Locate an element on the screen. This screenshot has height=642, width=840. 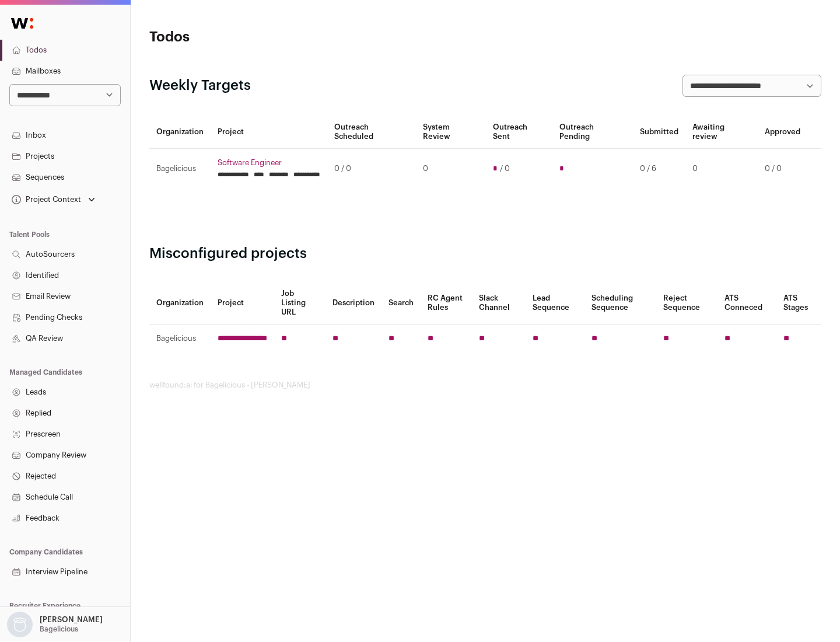
th: Outreach Scheduled is located at coordinates (372, 131).